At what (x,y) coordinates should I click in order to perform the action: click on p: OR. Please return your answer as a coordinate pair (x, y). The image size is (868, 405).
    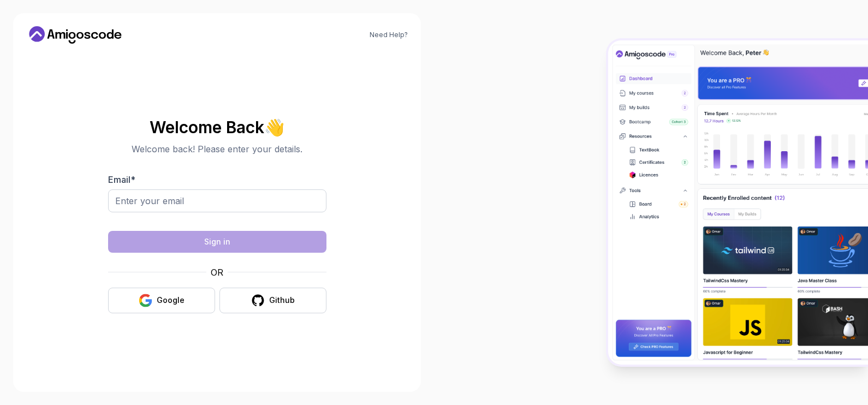
    Looking at the image, I should click on (217, 273).